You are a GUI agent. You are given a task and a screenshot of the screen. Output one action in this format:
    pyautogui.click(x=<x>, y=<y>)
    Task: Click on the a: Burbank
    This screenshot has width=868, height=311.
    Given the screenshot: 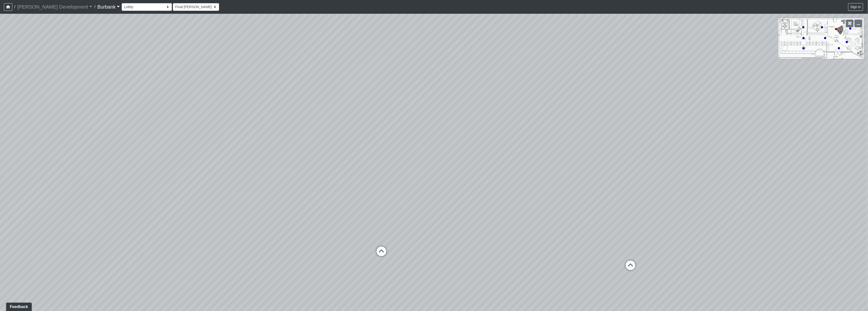 What is the action you would take?
    pyautogui.click(x=109, y=7)
    